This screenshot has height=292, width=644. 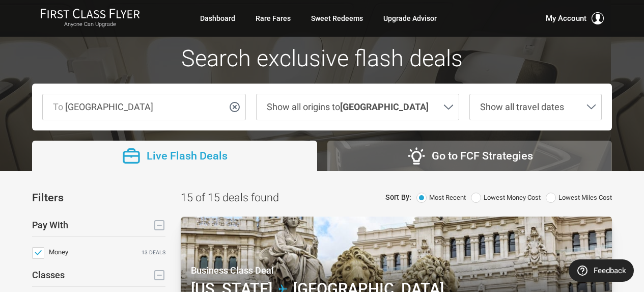 I want to click on a: First Class FlyerAnyone Can Upgrade, so click(x=90, y=18).